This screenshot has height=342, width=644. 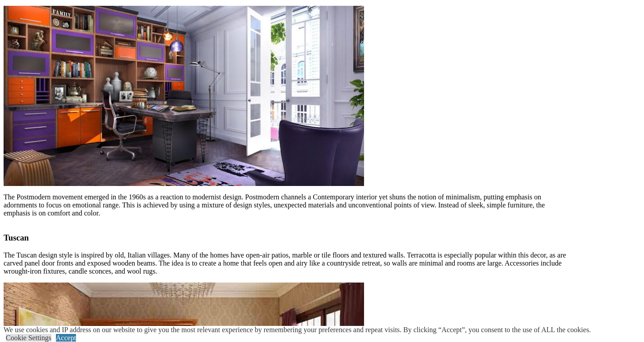 What do you see at coordinates (184, 96) in the screenshot?
I see `img: postmodern` at bounding box center [184, 96].